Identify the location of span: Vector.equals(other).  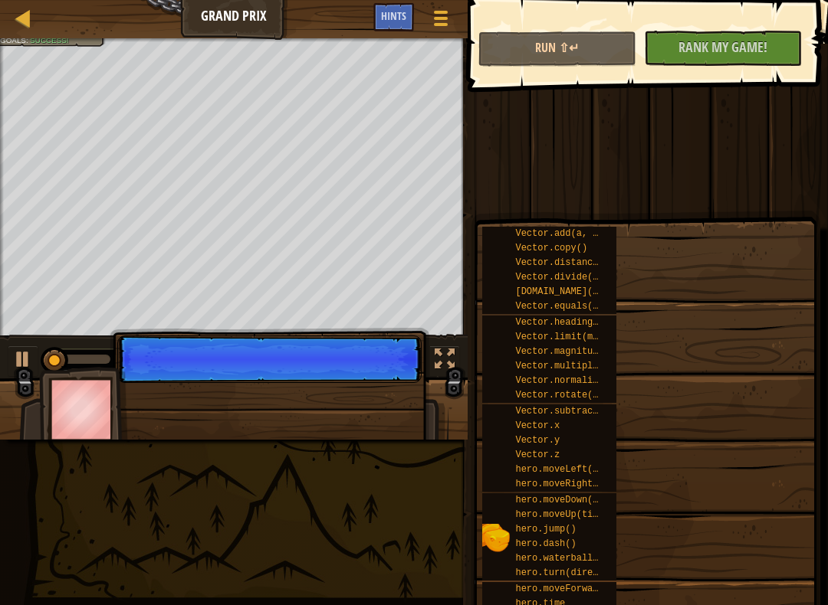
(570, 307).